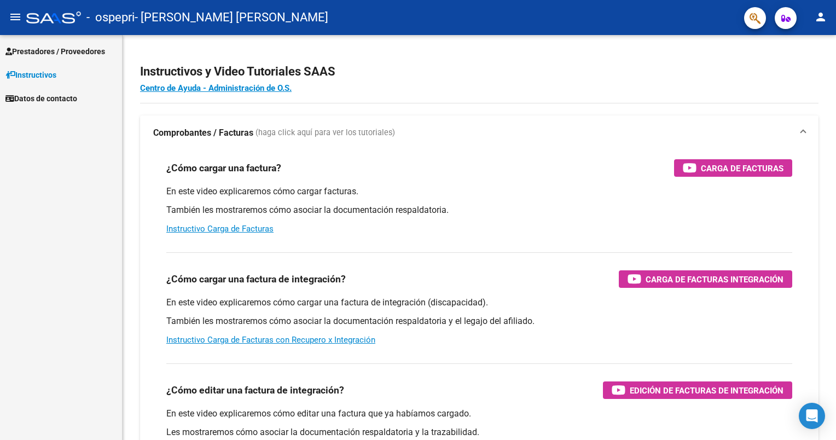  Describe the element at coordinates (698, 390) in the screenshot. I see `button: Edición de Facturas de integración` at that location.